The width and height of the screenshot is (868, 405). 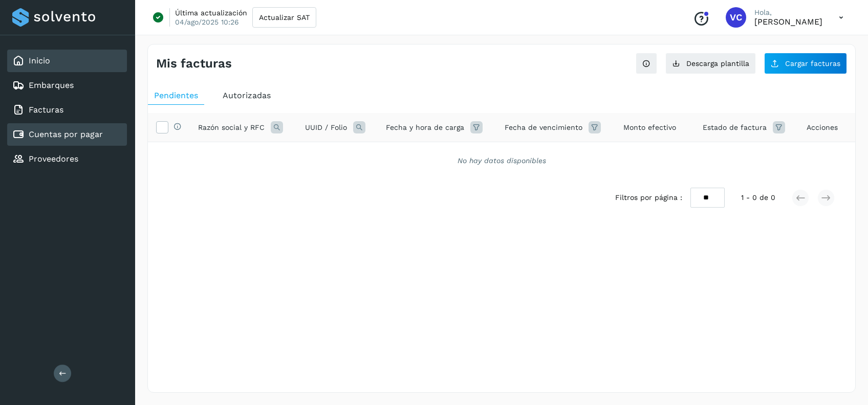 I want to click on div: Proveedores, so click(x=67, y=159).